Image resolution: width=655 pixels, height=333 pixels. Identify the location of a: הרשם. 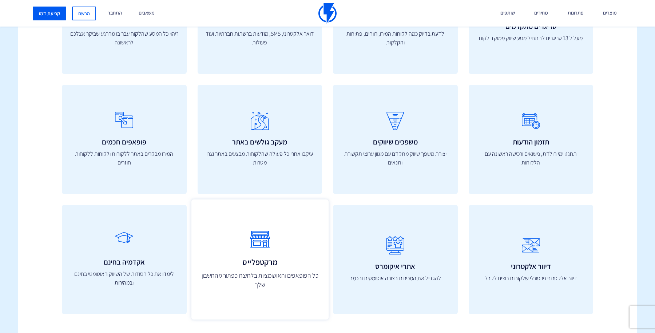
(84, 13).